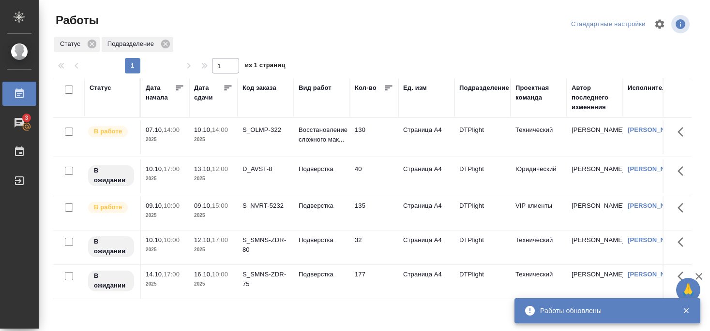  Describe the element at coordinates (415, 88) in the screenshot. I see `div: Ед. изм` at that location.